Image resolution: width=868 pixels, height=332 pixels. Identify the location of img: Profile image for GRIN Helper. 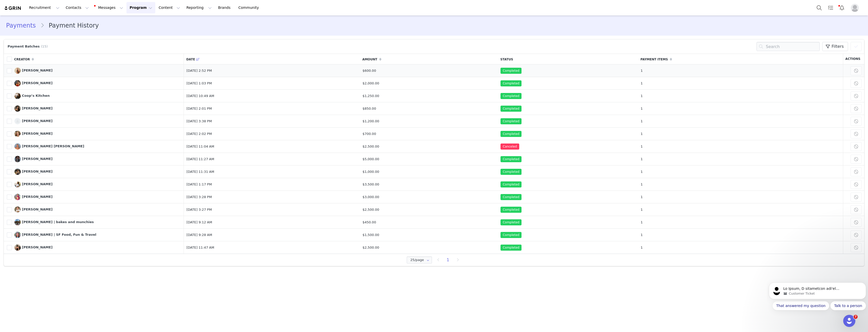
(10, 16).